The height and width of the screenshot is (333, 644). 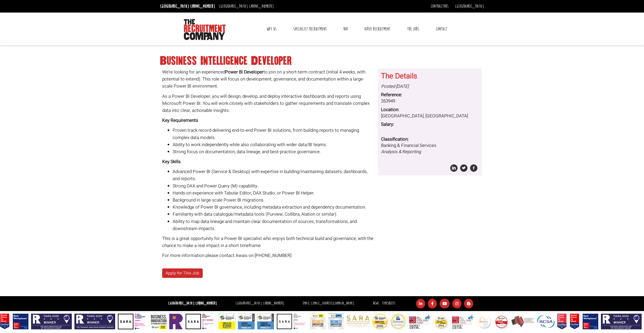 What do you see at coordinates (322, 61) in the screenshot?
I see `h1: Business Intelligence Developer` at bounding box center [322, 61].